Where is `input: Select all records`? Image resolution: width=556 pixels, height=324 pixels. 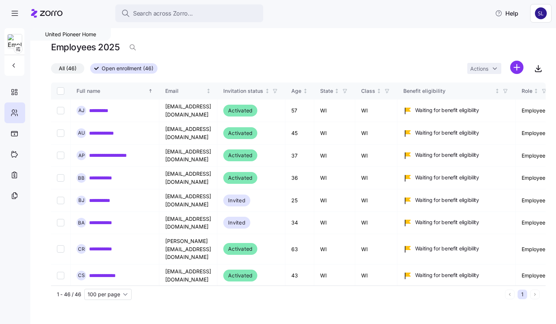 input: Select all records is located at coordinates (61, 91).